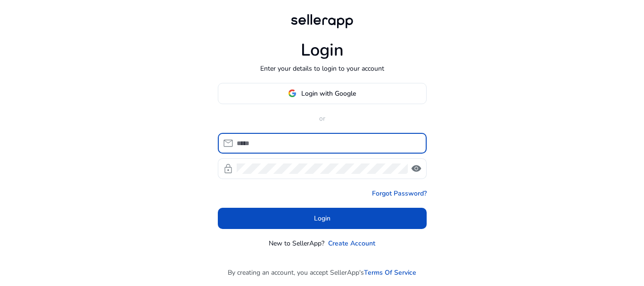  Describe the element at coordinates (292, 94) in the screenshot. I see `img: google-logo.svg` at that location.